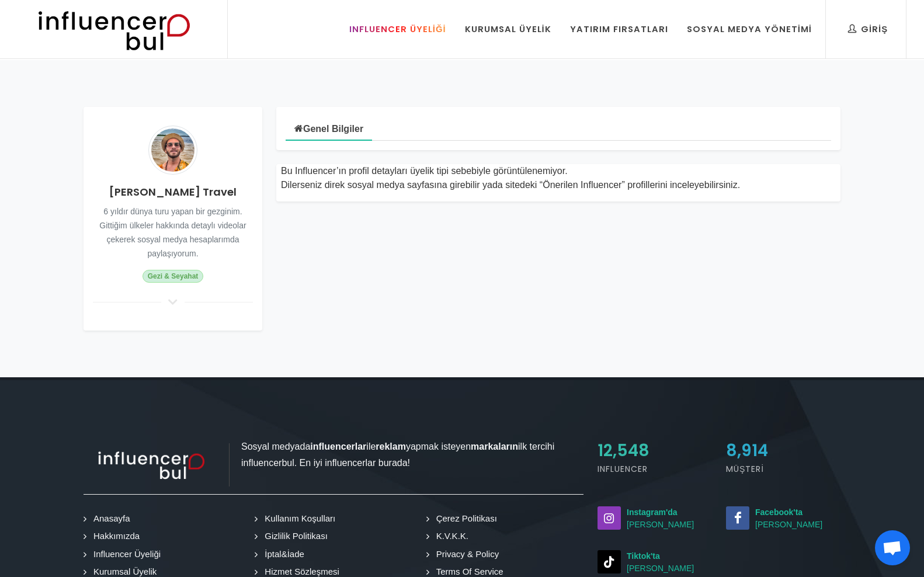 The width and height of the screenshot is (924, 577). I want to click on a: İptal&İade, so click(282, 555).